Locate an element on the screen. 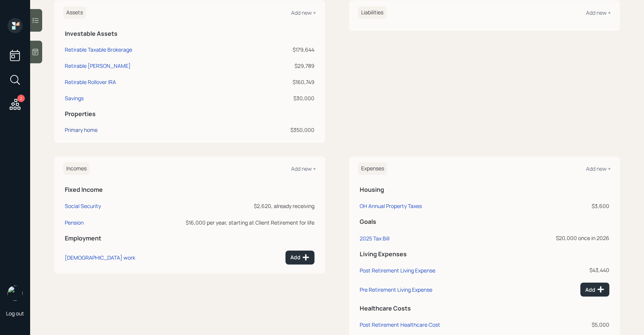  div: $16,000 per year, starting at Client Retirement for life is located at coordinates (235, 223).